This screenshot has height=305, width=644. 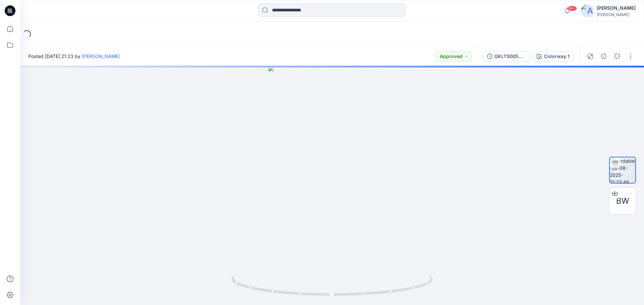 I want to click on button: GKLTS0050_GKLBL0008_OP1_REV1 SP, so click(x=506, y=56).